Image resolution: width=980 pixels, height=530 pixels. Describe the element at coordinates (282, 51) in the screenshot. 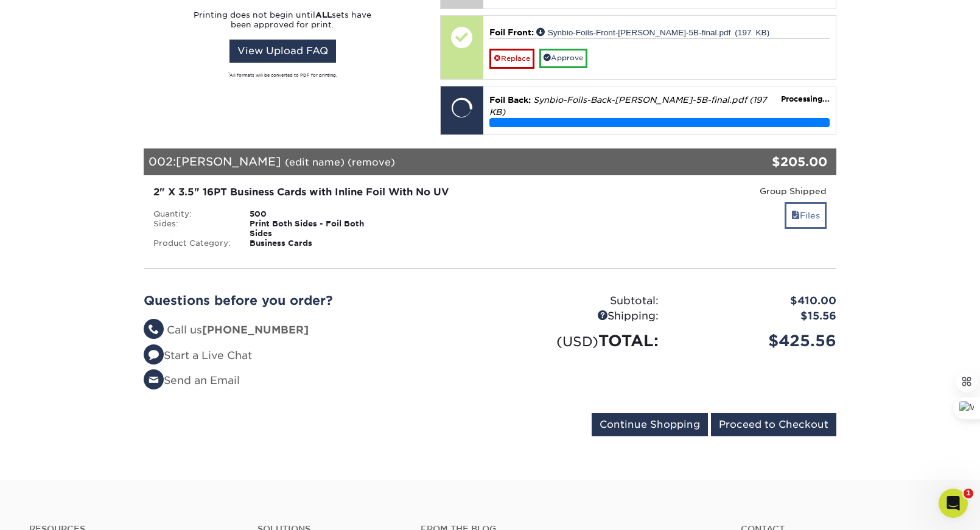

I see `a: View Upload FAQ` at that location.